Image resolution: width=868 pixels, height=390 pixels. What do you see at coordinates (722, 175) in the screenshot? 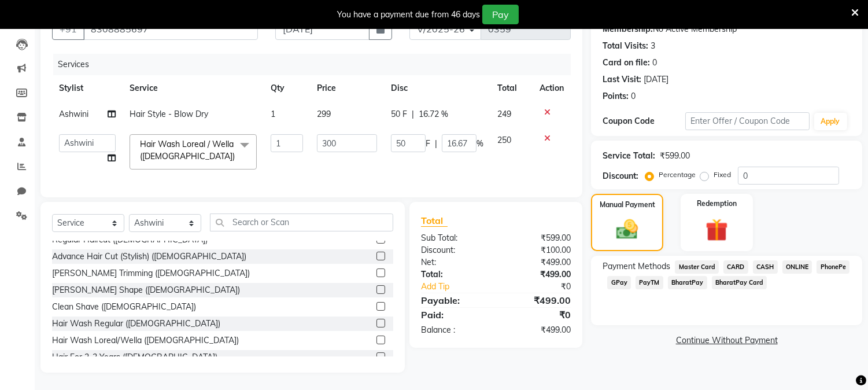
I see `label: Fixed` at bounding box center [722, 175].